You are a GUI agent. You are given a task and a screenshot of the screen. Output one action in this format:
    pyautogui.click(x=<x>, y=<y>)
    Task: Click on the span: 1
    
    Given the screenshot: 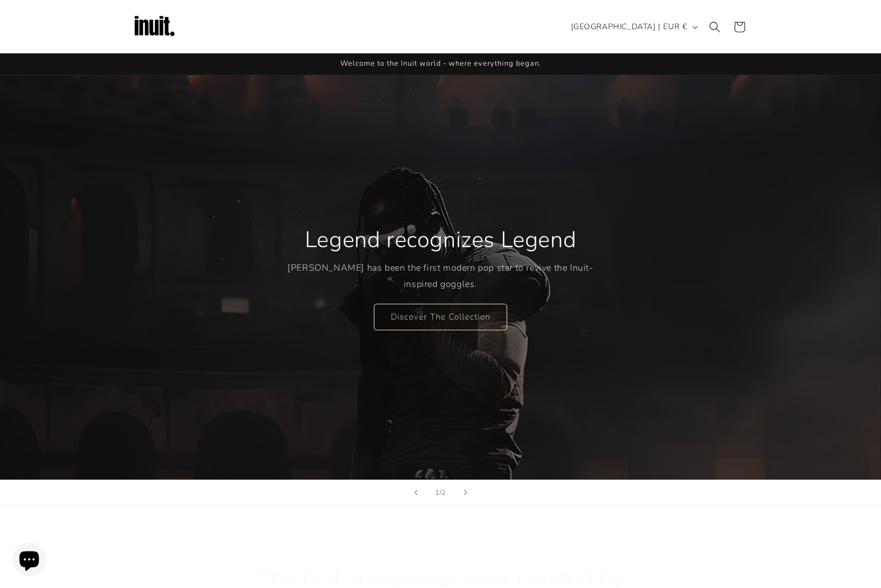 What is the action you would take?
    pyautogui.click(x=438, y=493)
    